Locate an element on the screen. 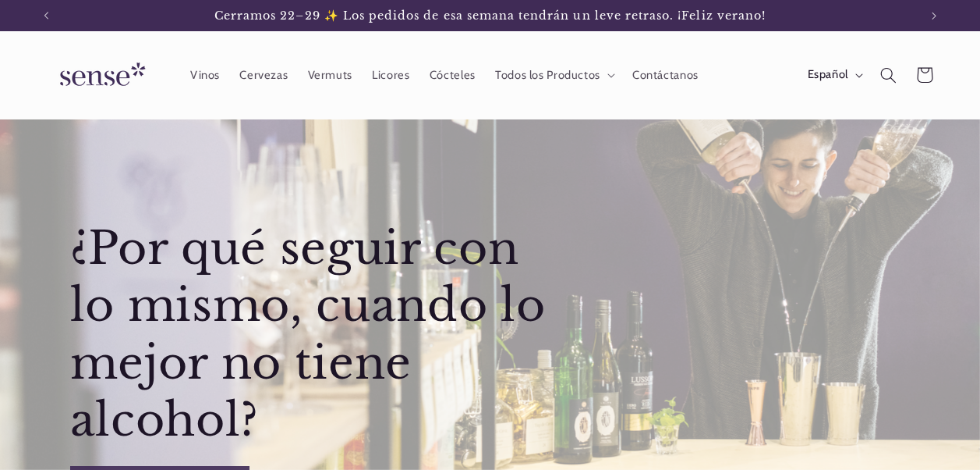  a: Vermuts is located at coordinates (330, 75).